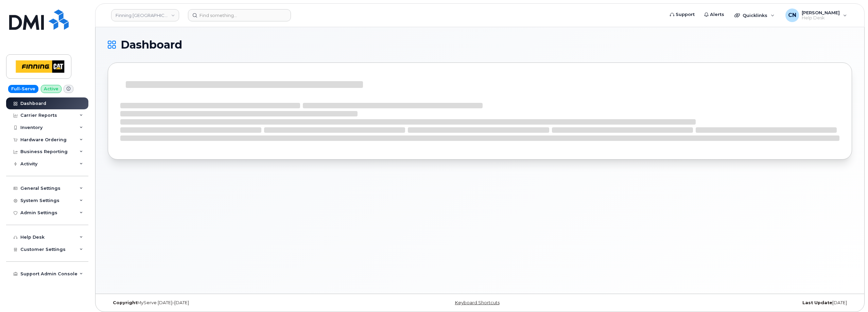 The image size is (868, 312). Describe the element at coordinates (817, 302) in the screenshot. I see `strong: Last Update` at that location.